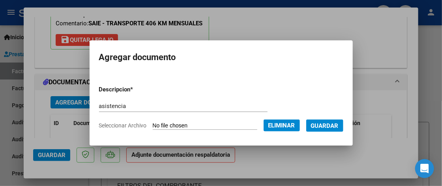  What do you see at coordinates (325, 125) in the screenshot?
I see `button: Guardar` at bounding box center [325, 125].